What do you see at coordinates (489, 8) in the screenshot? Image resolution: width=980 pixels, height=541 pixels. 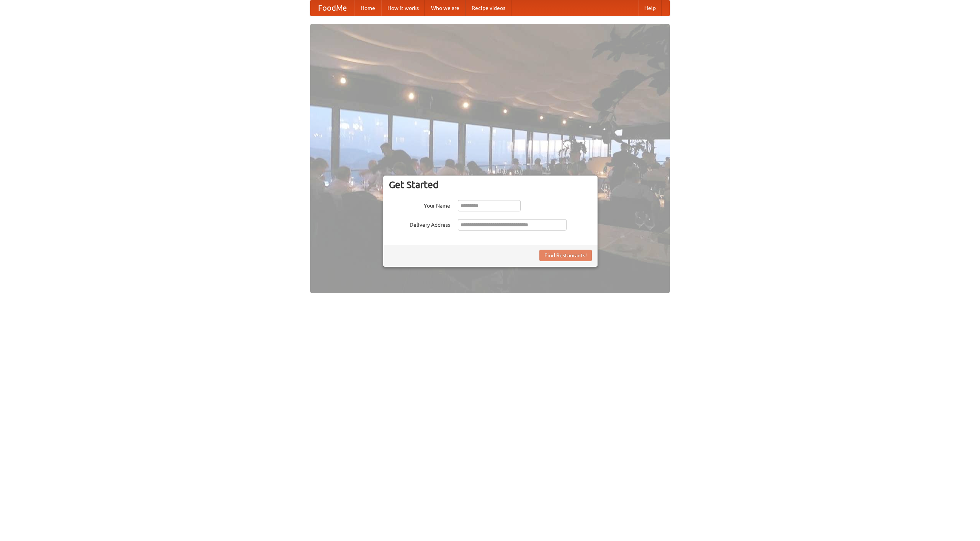 I see `a: Recipe videos` at bounding box center [489, 8].